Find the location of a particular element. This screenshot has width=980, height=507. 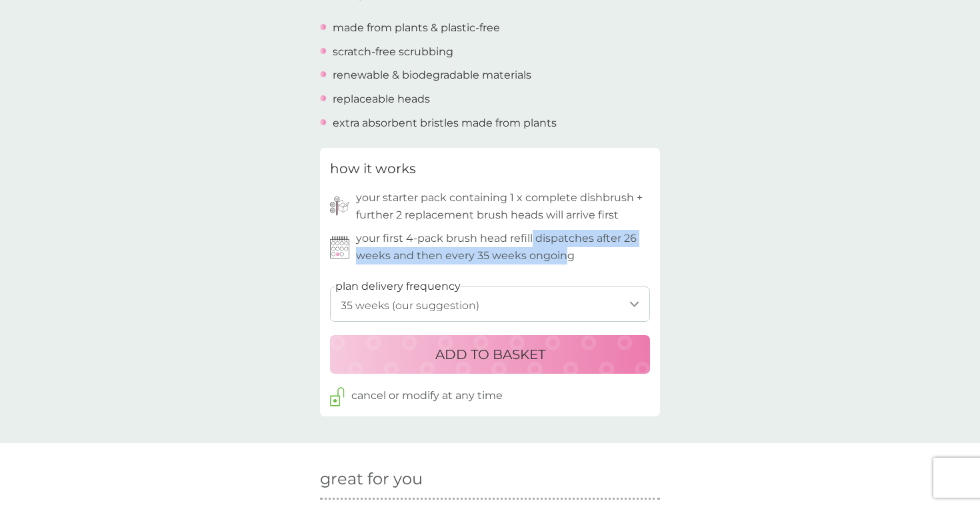

h3: how it works is located at coordinates (373, 169).